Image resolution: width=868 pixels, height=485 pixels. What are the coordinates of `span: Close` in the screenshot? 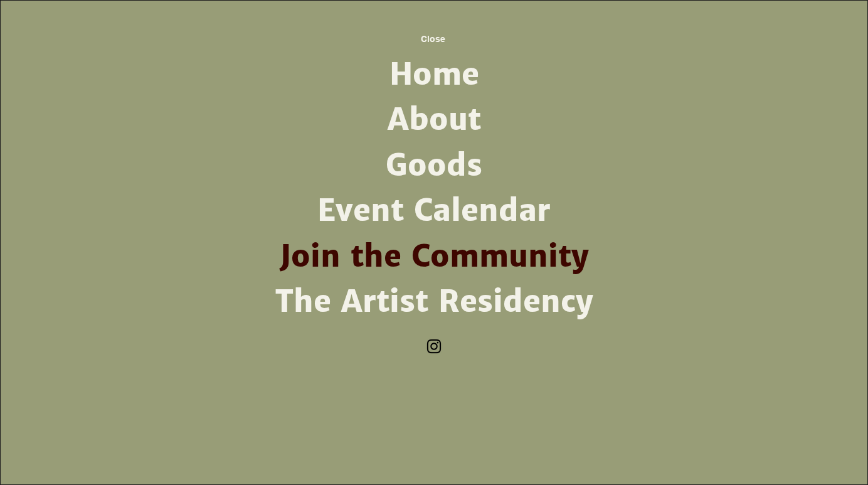 It's located at (433, 39).